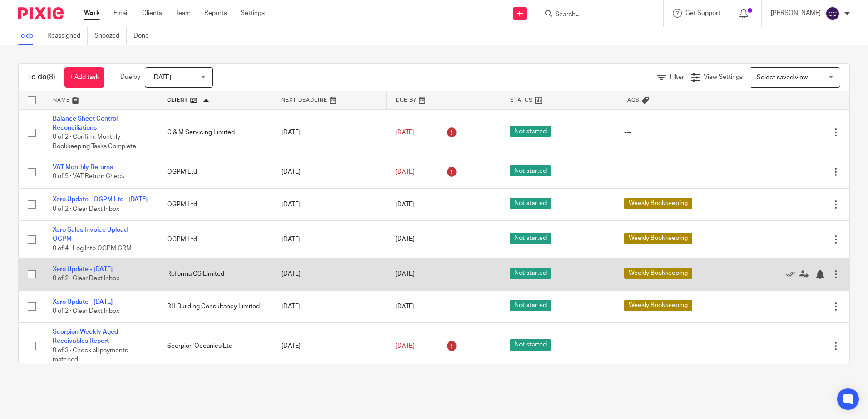  Describe the element at coordinates (83, 167) in the screenshot. I see `a: VAT Monthly Returns` at that location.